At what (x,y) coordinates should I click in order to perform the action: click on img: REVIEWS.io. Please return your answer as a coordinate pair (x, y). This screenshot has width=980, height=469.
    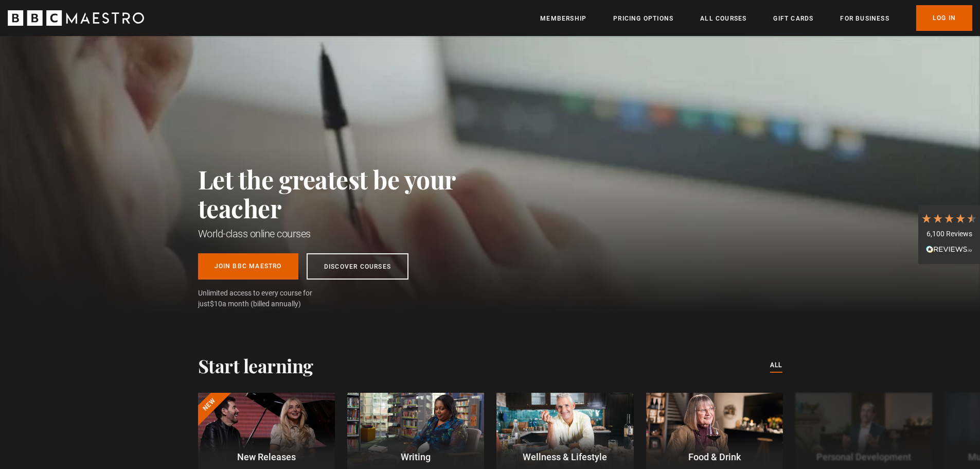
    Looking at the image, I should click on (949, 249).